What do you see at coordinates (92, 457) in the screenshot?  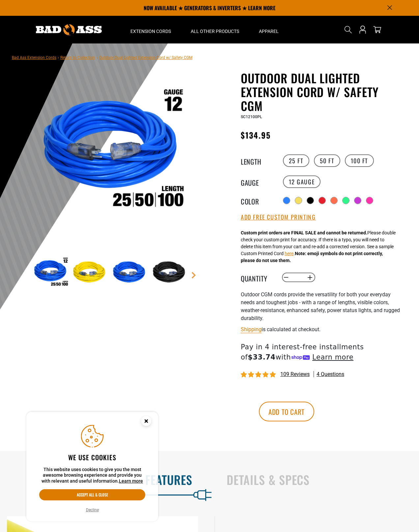 I see `h2: We use cookies` at bounding box center [92, 457].